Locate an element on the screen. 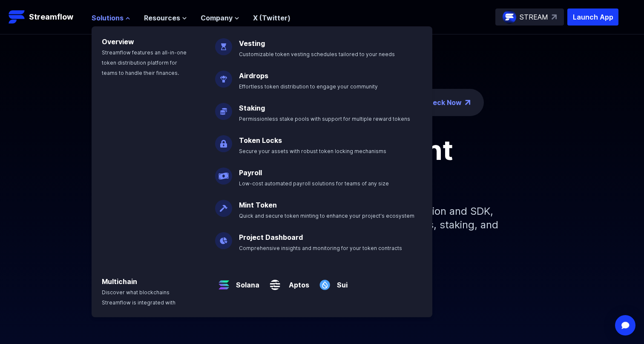  img: Token Locks is located at coordinates (224, 141).